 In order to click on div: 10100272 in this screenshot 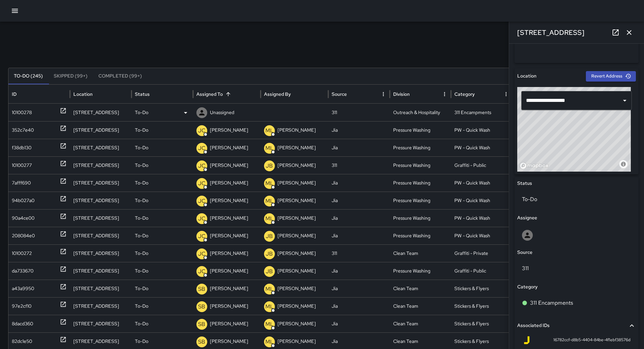, I will do `click(22, 253)`.